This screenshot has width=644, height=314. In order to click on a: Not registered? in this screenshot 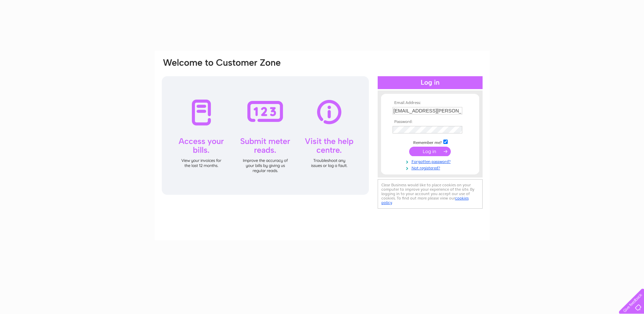, I will do `click(431, 167)`.